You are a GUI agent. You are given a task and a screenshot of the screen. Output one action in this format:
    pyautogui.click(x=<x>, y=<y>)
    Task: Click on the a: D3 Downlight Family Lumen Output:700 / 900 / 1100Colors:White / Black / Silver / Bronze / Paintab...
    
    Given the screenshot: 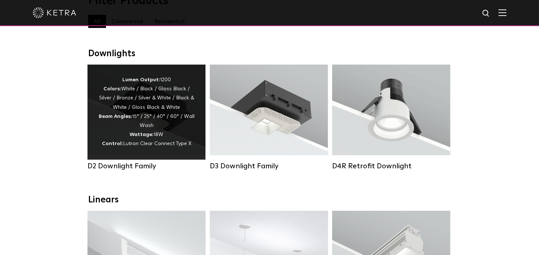 What is the action you would take?
    pyautogui.click(x=269, y=118)
    